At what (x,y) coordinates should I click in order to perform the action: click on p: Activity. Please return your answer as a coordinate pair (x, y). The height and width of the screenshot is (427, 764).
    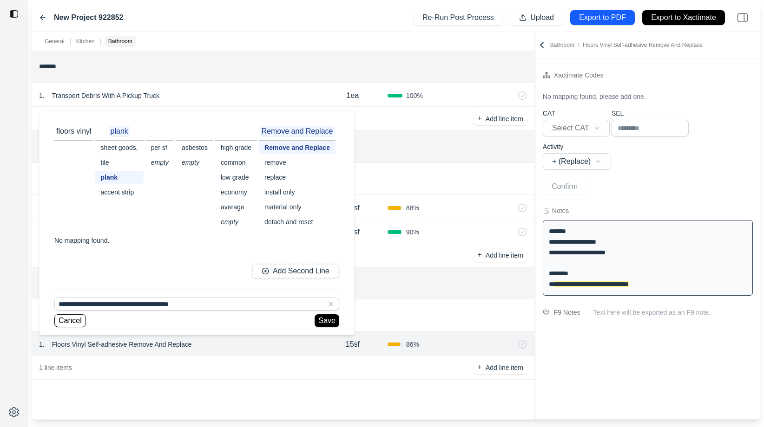
    Looking at the image, I should click on (577, 147).